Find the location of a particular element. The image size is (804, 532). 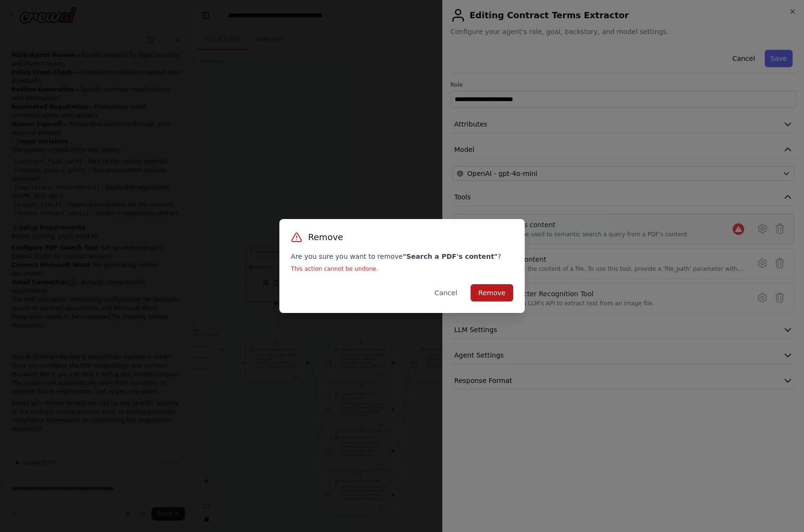

button: Remove is located at coordinates (492, 293).